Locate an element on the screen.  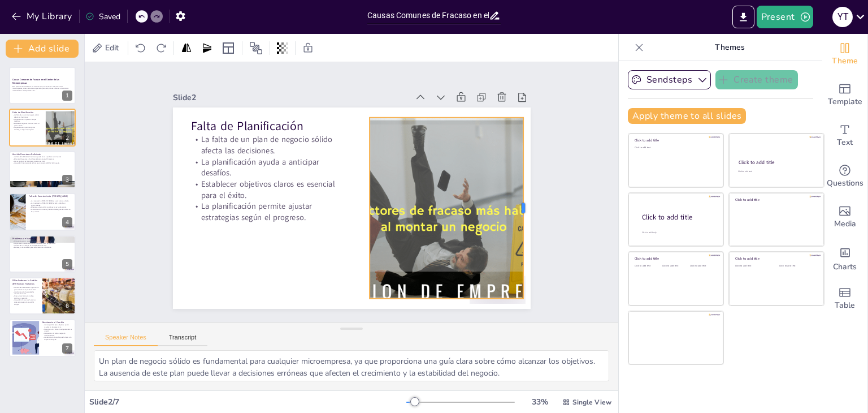
strong: Causas Comunes de Fracaso en el Sector de las Microempresas is located at coordinates (36, 81).